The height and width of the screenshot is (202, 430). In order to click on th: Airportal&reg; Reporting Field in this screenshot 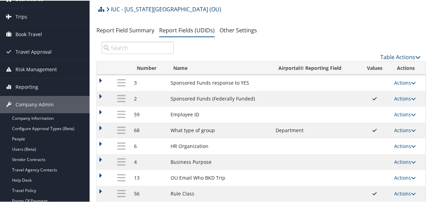, I will do `click(315, 67)`.